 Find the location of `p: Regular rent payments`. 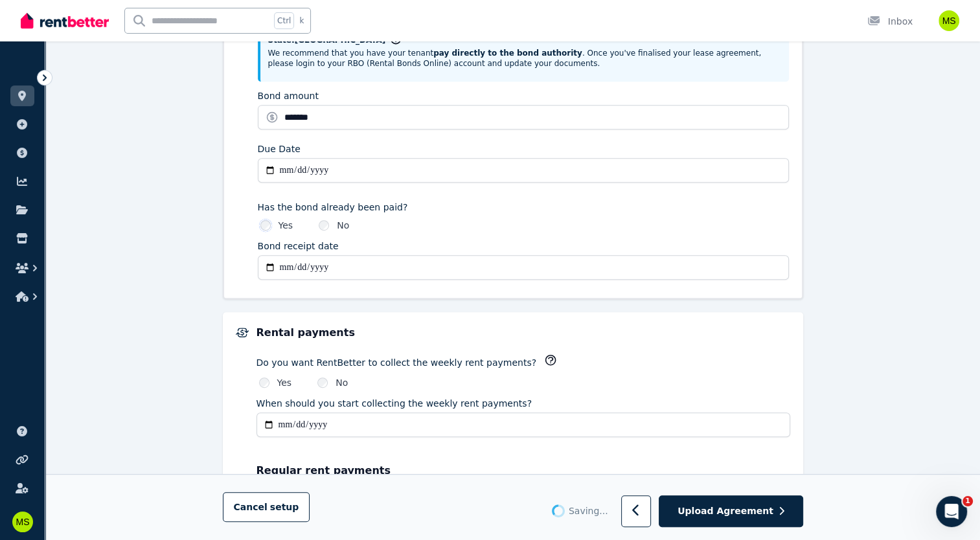

p: Regular rent payments is located at coordinates (524, 471).